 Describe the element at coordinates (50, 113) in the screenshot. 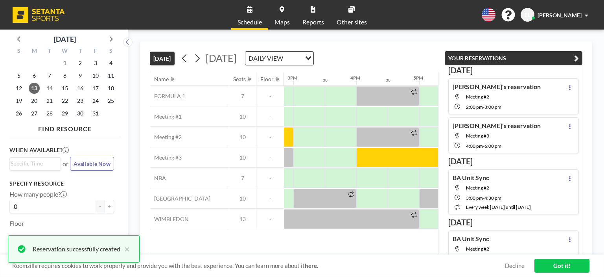

I see `span: Tuesday, October 28, 2025` at that location.